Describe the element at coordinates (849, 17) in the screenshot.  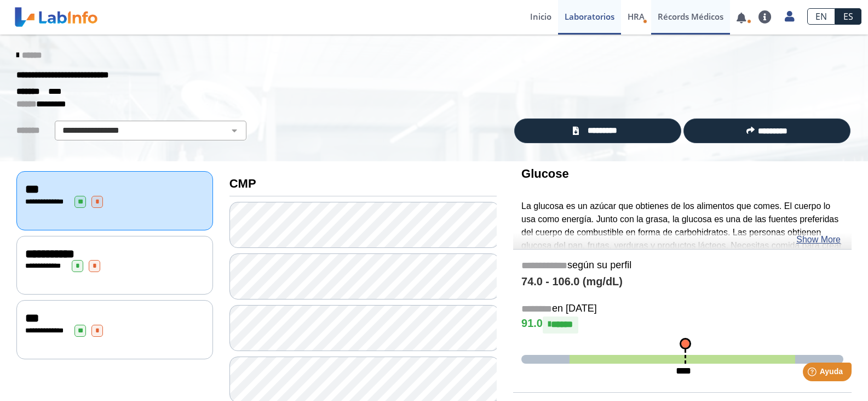
I see `a: ES` at that location.